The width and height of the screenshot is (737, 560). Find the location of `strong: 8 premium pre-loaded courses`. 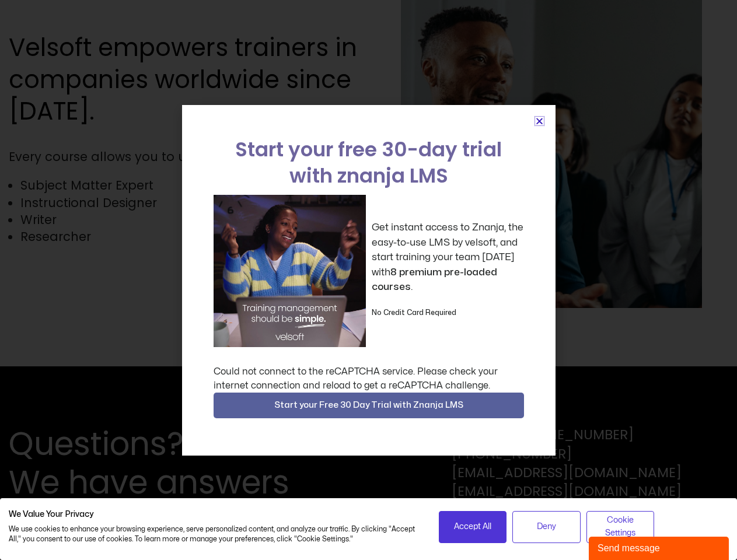

strong: 8 premium pre-loaded courses is located at coordinates (434, 280).